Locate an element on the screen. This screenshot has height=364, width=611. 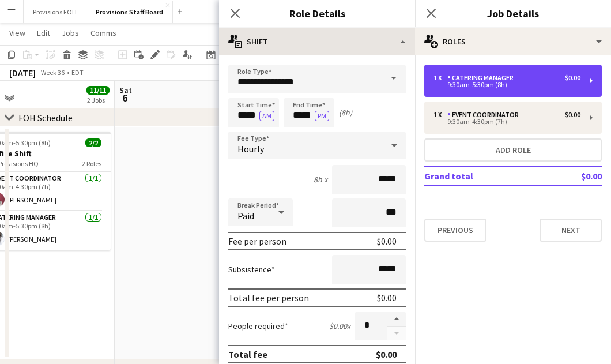
div: Total fee is located at coordinates (248, 354).